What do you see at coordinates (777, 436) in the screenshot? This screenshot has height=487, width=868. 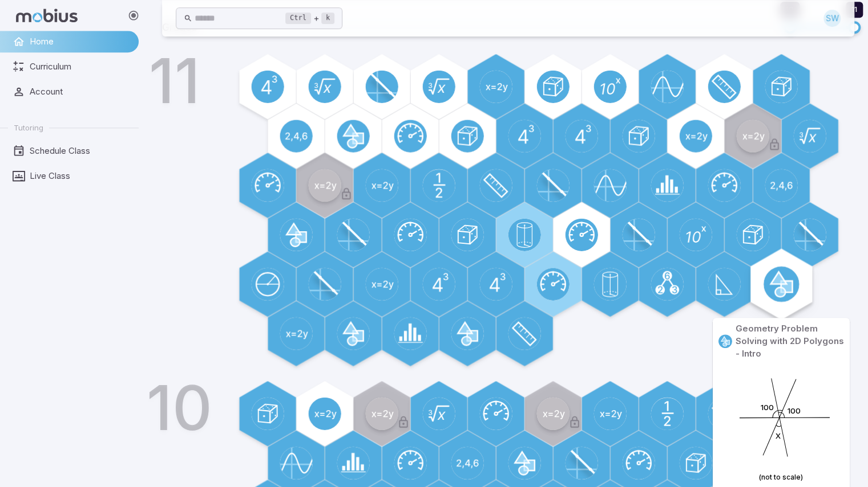 I see `text: X` at bounding box center [777, 436].